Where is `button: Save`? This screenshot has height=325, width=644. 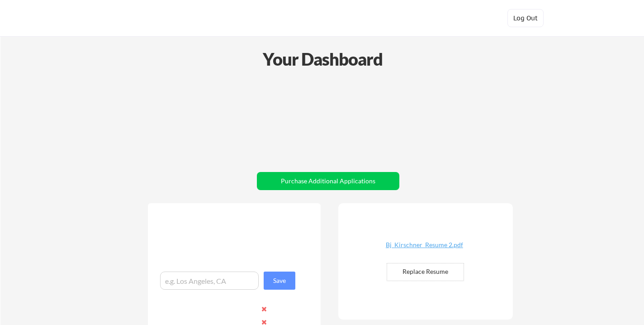
button: Save is located at coordinates (279, 280).